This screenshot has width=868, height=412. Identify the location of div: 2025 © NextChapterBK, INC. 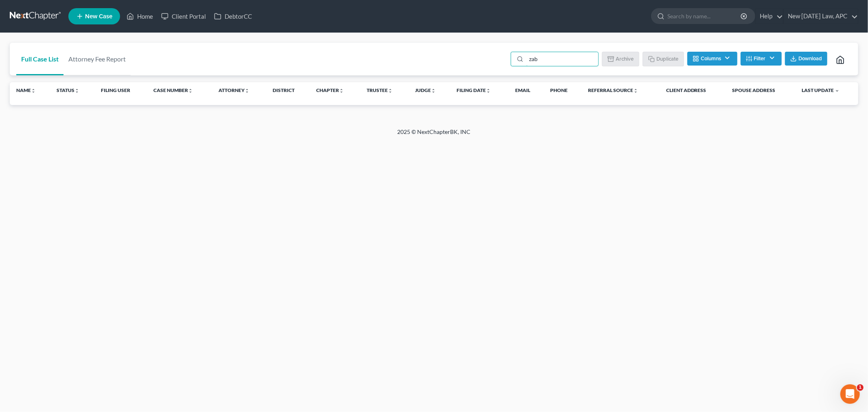
(434, 135).